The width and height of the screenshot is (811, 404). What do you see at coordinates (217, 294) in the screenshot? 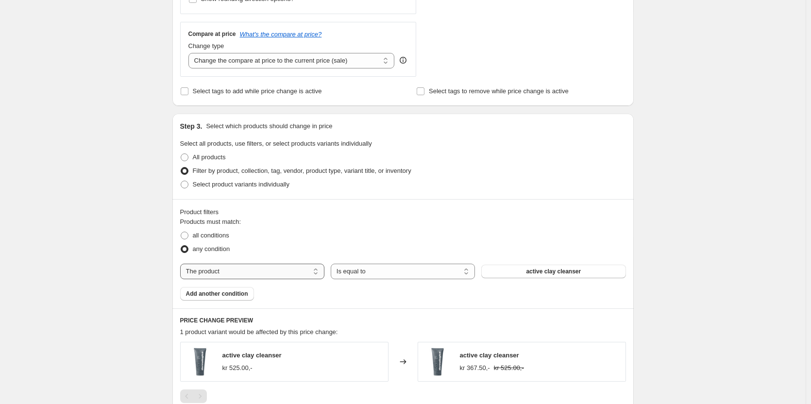
I see `button: Add another condition` at bounding box center [217, 294].